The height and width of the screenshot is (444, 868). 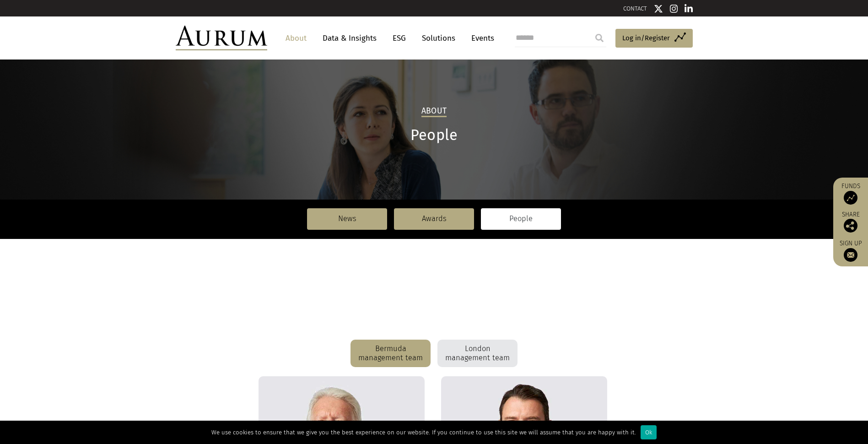 What do you see at coordinates (648, 432) in the screenshot?
I see `div: Ok` at bounding box center [648, 432].